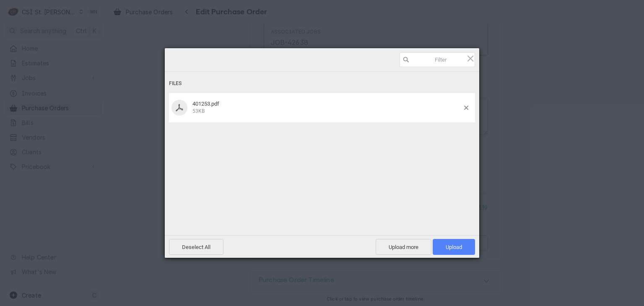  Describe the element at coordinates (437, 59) in the screenshot. I see `input: Filter` at that location.